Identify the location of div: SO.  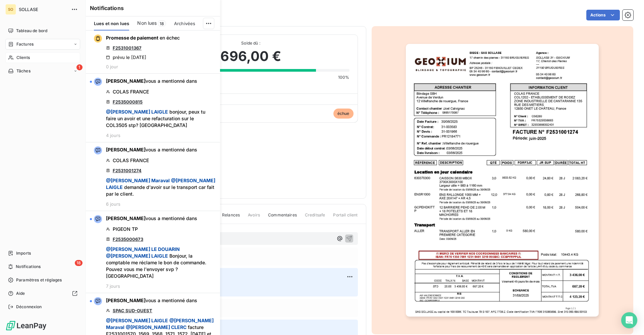
(10, 10).